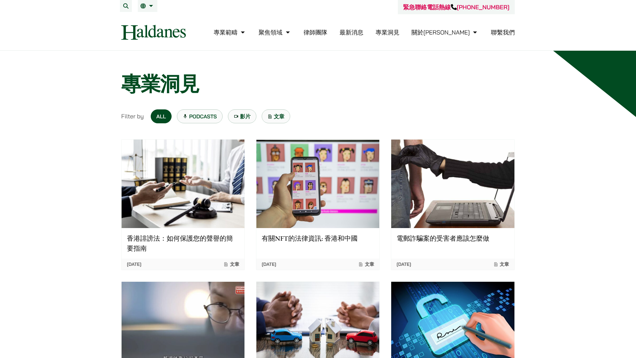 This screenshot has width=636, height=358. What do you see at coordinates (200, 116) in the screenshot?
I see `a: Podcasts` at bounding box center [200, 116].